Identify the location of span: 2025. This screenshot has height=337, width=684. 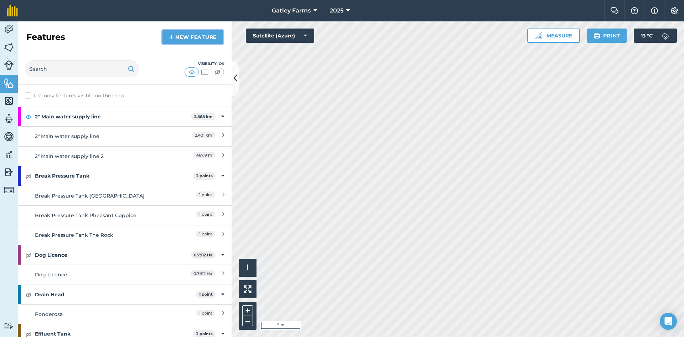
(337, 11).